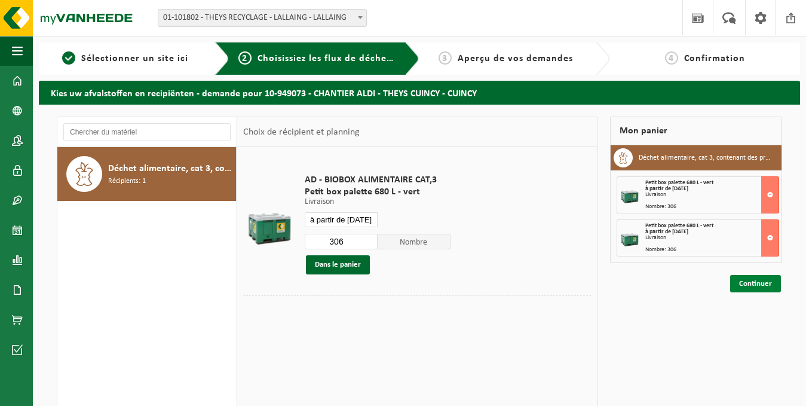  I want to click on input: Sélectionnez date, so click(341, 219).